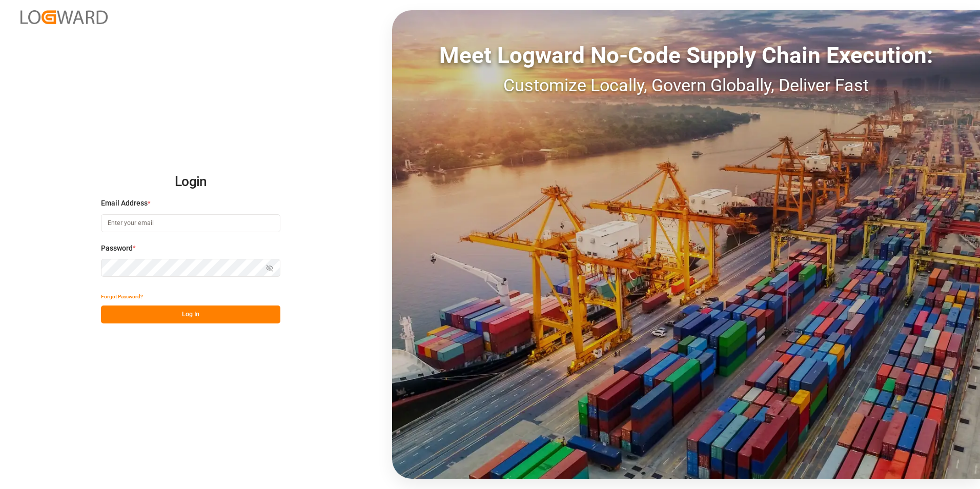 This screenshot has height=489, width=980. What do you see at coordinates (686, 85) in the screenshot?
I see `div: Customize Locally, Govern Globally, Deliver Fast` at bounding box center [686, 85].